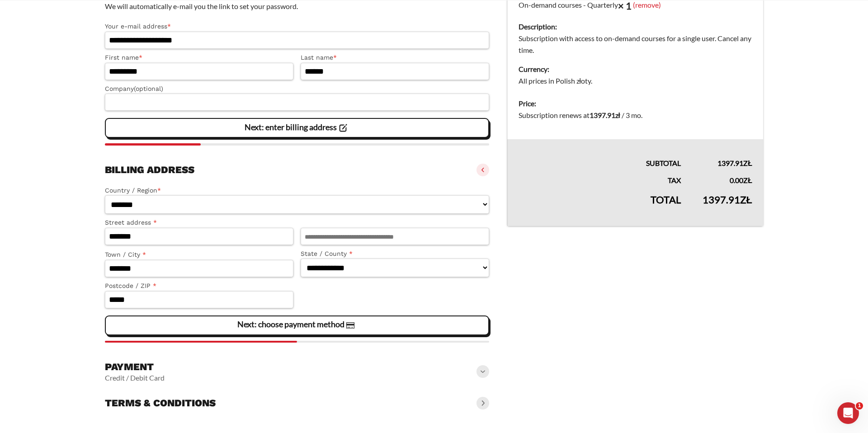 This screenshot has width=868, height=433. Describe the element at coordinates (599, 206) in the screenshot. I see `th: Total` at that location.